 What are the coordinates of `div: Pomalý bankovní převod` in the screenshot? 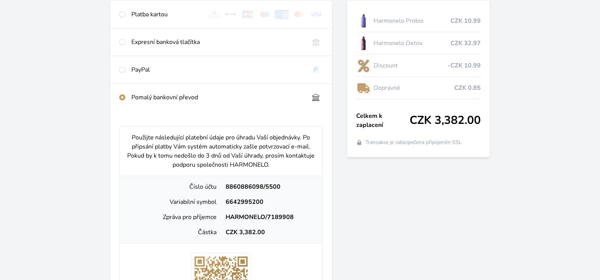 It's located at (217, 97).